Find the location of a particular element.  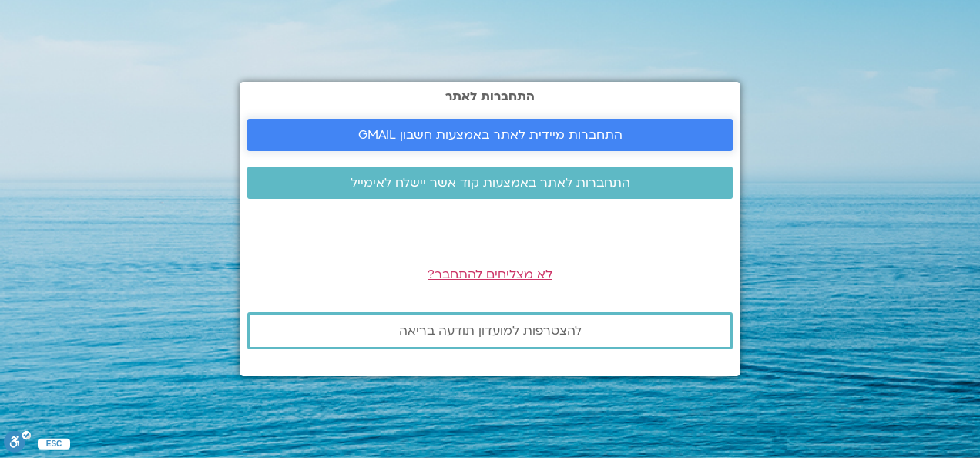

a: להצטרפות למועדון תודעה בריאה is located at coordinates (490, 331).